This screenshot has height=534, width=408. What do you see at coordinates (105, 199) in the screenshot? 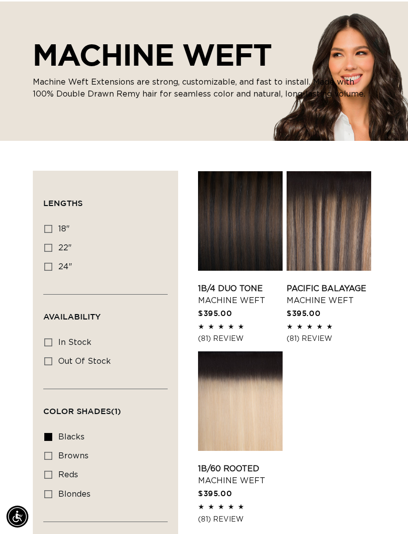
I see `summary: Lengths (0 selected)` at bounding box center [105, 199].